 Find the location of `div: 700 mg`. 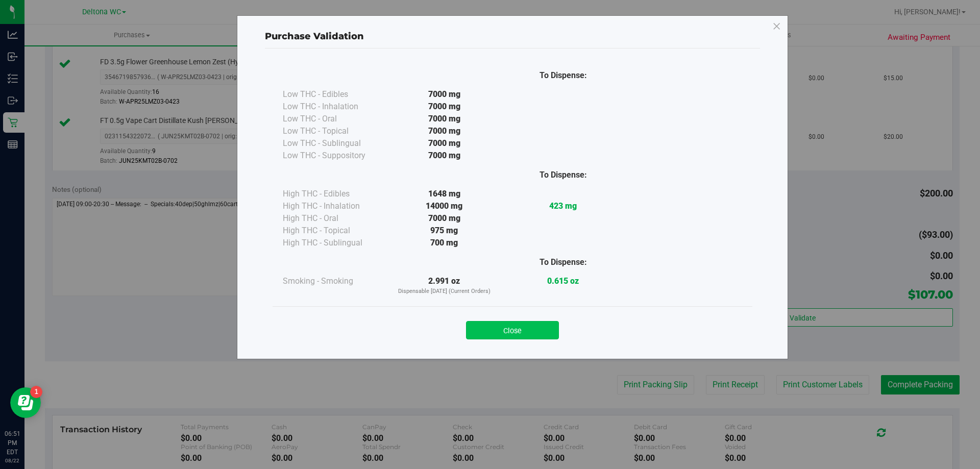

div: 700 mg is located at coordinates (444, 243).